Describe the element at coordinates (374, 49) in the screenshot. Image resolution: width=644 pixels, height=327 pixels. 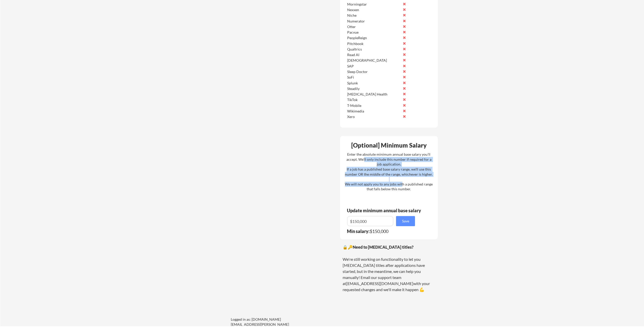
I see `div: Qualtrics` at that location.